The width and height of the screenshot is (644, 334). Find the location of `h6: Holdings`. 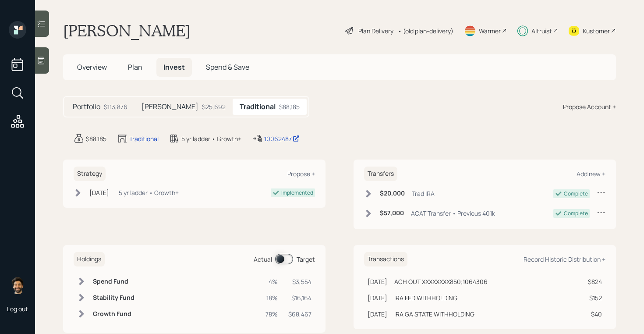

h6: Holdings is located at coordinates (89, 259).